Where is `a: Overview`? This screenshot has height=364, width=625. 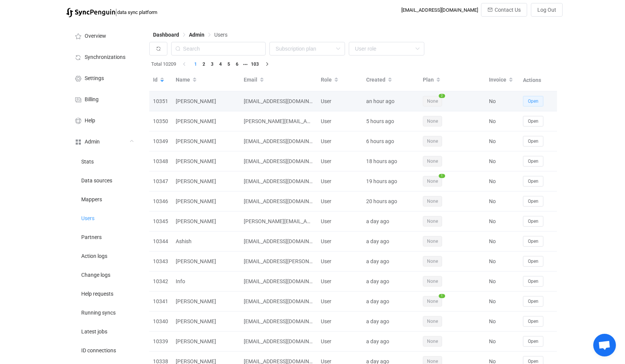
a: Overview is located at coordinates (104, 35).